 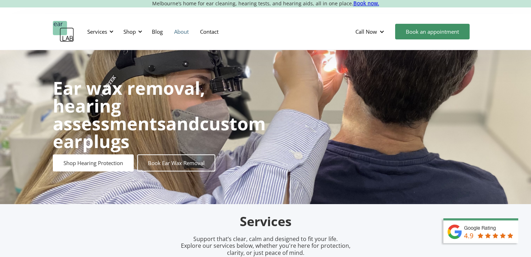 What do you see at coordinates (64, 32) in the screenshot?
I see `a: home` at bounding box center [64, 32].